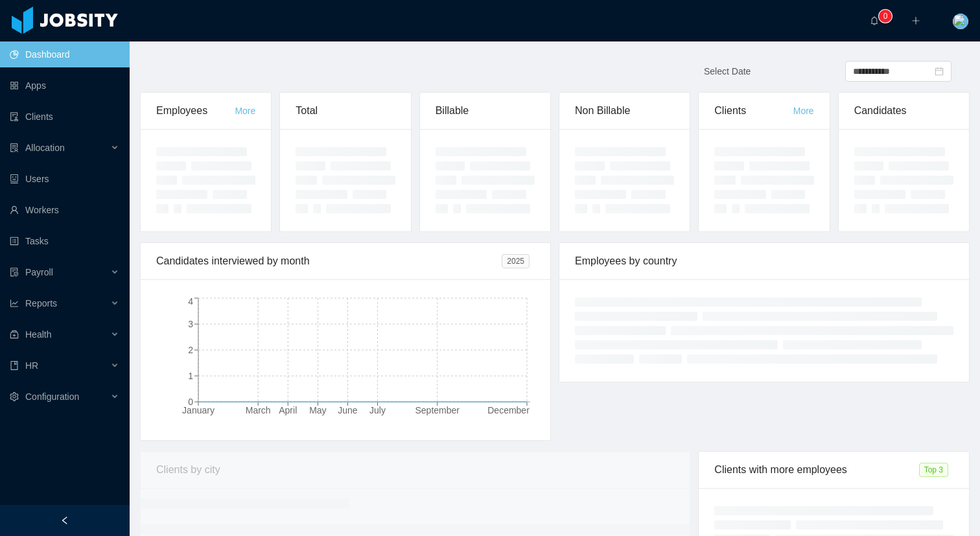 The width and height of the screenshot is (980, 536). I want to click on div: Billable, so click(485, 111).